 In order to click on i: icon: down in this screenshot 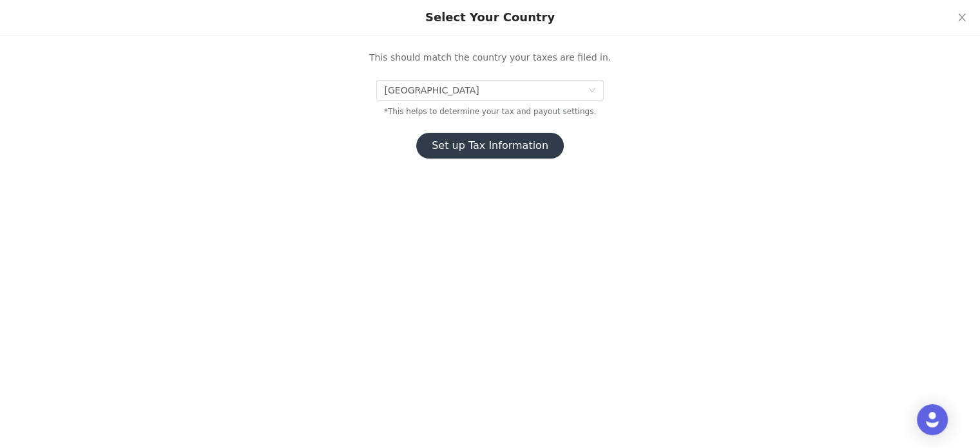, I will do `click(592, 91)`.